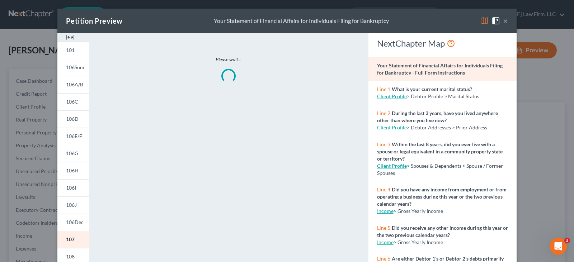  Describe the element at coordinates (73, 102) in the screenshot. I see `a: 106C` at that location.